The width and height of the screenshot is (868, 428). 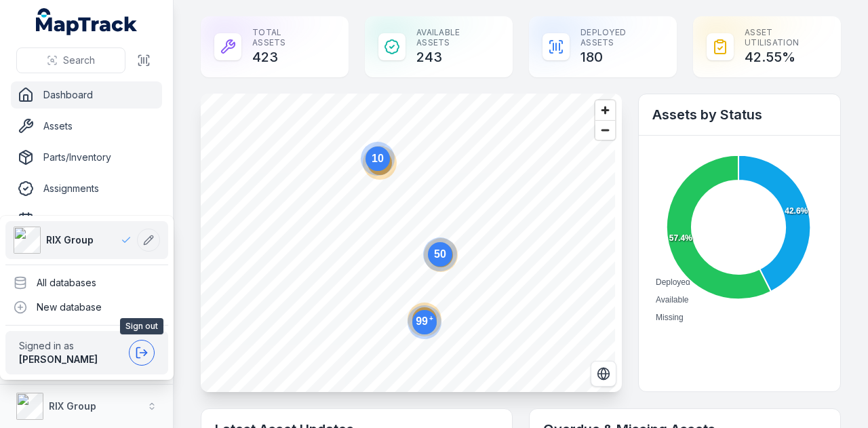 What do you see at coordinates (70, 240) in the screenshot?
I see `span: RIX Group` at bounding box center [70, 240].